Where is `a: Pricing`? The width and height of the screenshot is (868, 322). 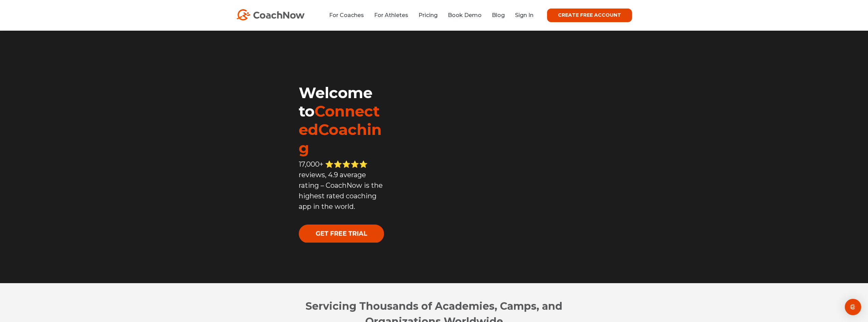
a: Pricing is located at coordinates (428, 15).